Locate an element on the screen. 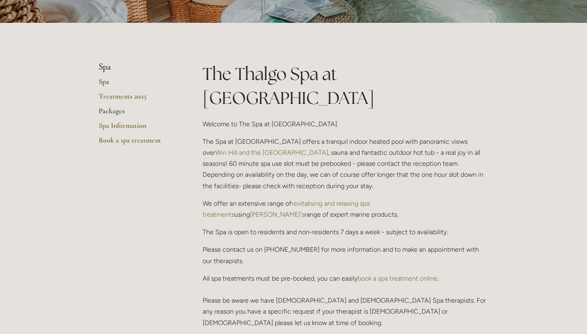 The width and height of the screenshot is (587, 334). a: Packages is located at coordinates (137, 114).